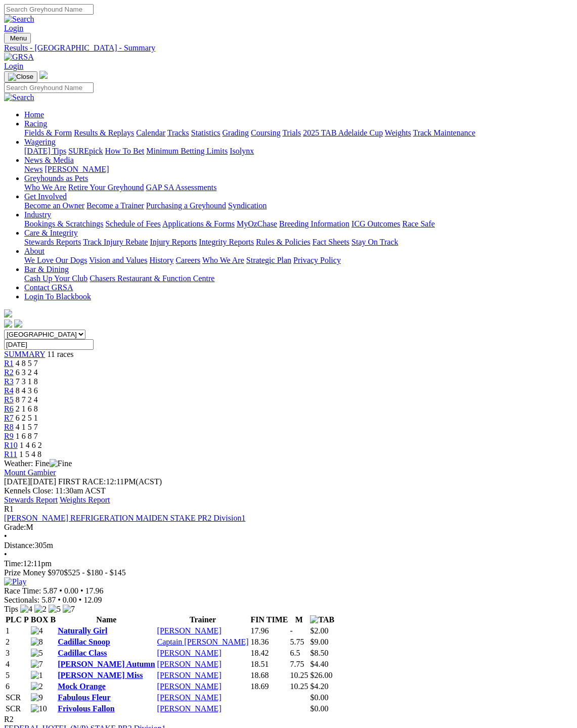 The width and height of the screenshot is (577, 728). What do you see at coordinates (11, 609) in the screenshot?
I see `span: Tips` at bounding box center [11, 609].